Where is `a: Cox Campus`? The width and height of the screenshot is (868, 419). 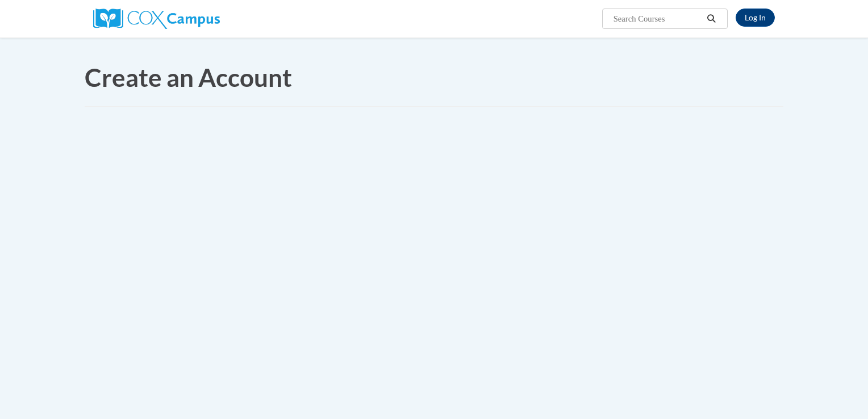 a: Cox Campus is located at coordinates (156, 18).